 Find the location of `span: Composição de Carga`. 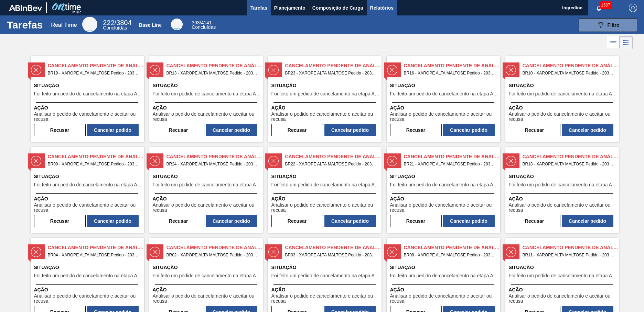

span: Composição de Carga is located at coordinates (338, 8).